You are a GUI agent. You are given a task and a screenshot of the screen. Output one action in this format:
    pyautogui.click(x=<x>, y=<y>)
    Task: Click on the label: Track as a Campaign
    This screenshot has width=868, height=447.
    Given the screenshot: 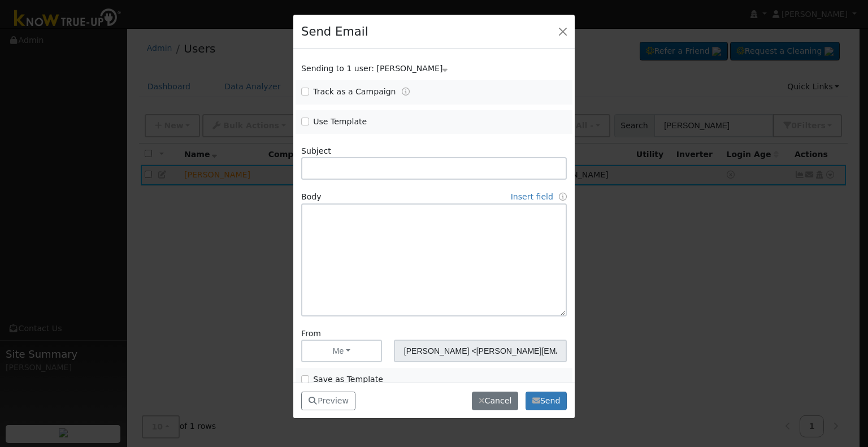 What is the action you would take?
    pyautogui.click(x=354, y=92)
    